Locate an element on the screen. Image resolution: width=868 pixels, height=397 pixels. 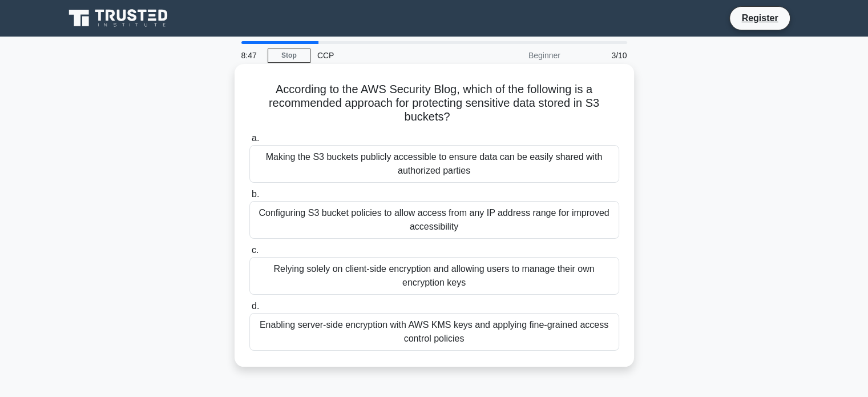
span: a. is located at coordinates (255, 138).